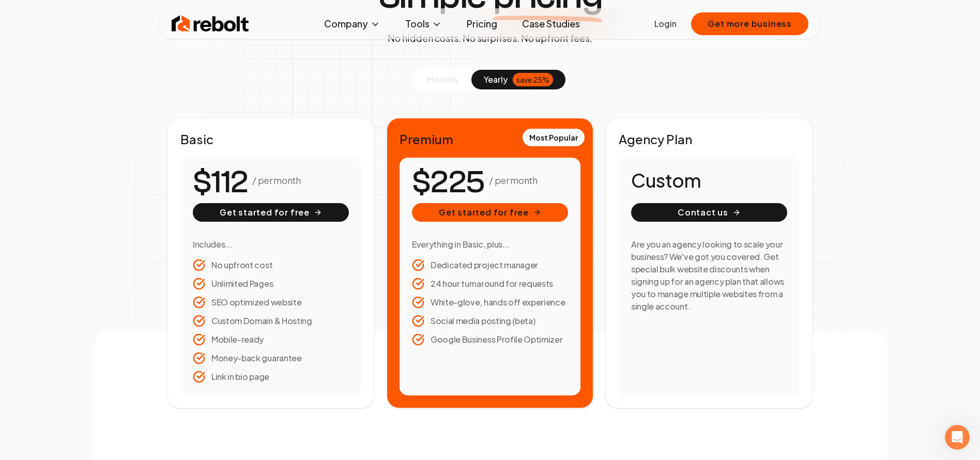 The height and width of the screenshot is (460, 980). What do you see at coordinates (490, 139) in the screenshot?
I see `h2: Premium` at bounding box center [490, 139].